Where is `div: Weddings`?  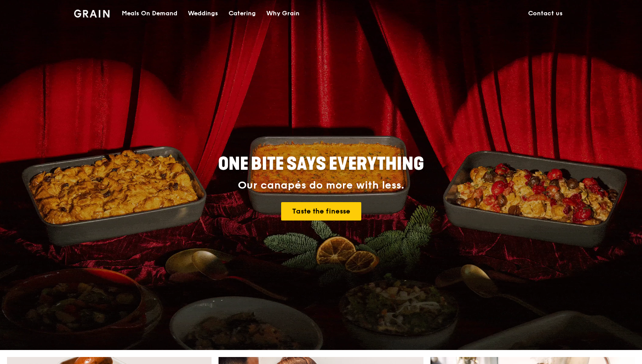 div: Weddings is located at coordinates (203, 14).